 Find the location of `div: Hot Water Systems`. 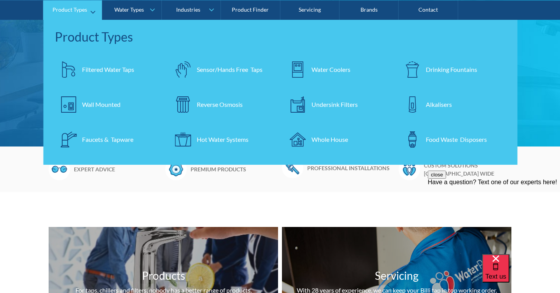

div: Hot Water Systems is located at coordinates (222, 139).